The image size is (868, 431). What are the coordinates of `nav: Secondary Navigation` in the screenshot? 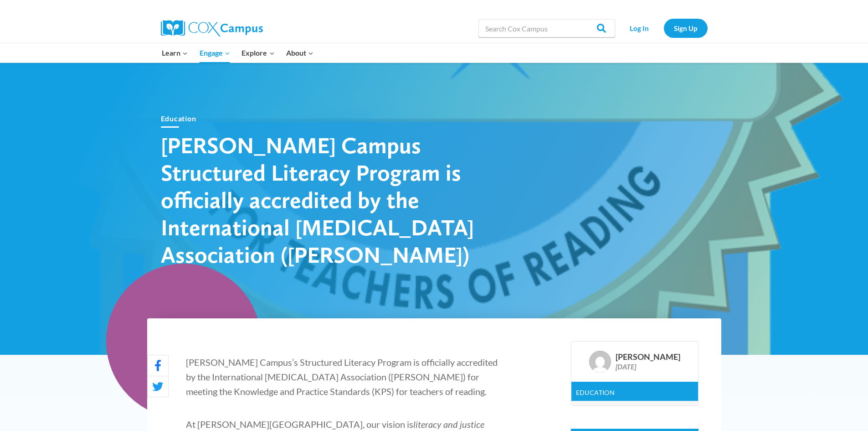 It's located at (664, 28).